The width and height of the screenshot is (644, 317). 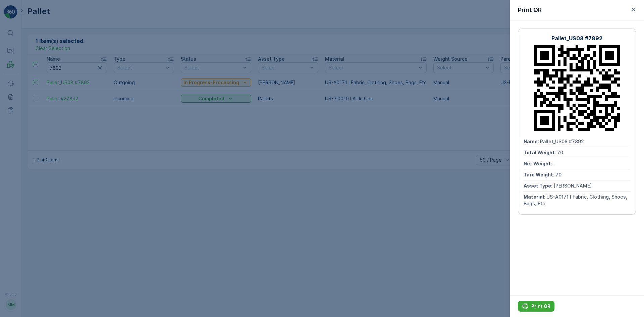 I want to click on span: US-A0171 I Fabric, Clothing, Shoes, Bags, Etc, so click(x=576, y=200).